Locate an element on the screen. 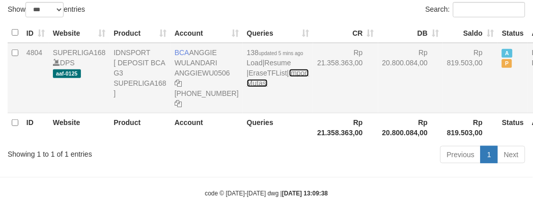 Image resolution: width=533 pixels, height=223 pixels. th: CR: activate to sort column ascending is located at coordinates (346, 33).